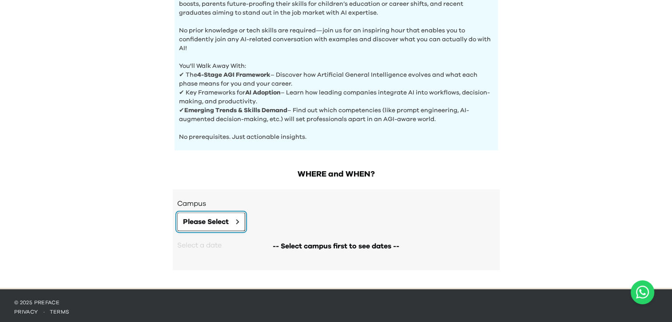  Describe the element at coordinates (642, 293) in the screenshot. I see `button: Open WhatsApp chat` at that location.